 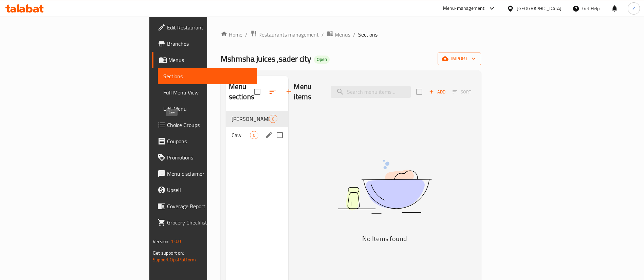 I want to click on div: Caw0edit, so click(x=257, y=135).